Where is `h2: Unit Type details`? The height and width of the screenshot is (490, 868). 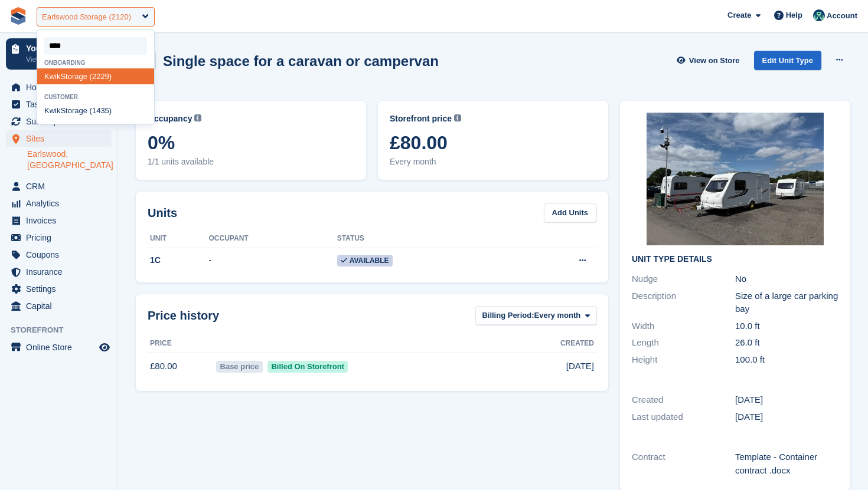
h2: Unit Type details is located at coordinates (736, 260).